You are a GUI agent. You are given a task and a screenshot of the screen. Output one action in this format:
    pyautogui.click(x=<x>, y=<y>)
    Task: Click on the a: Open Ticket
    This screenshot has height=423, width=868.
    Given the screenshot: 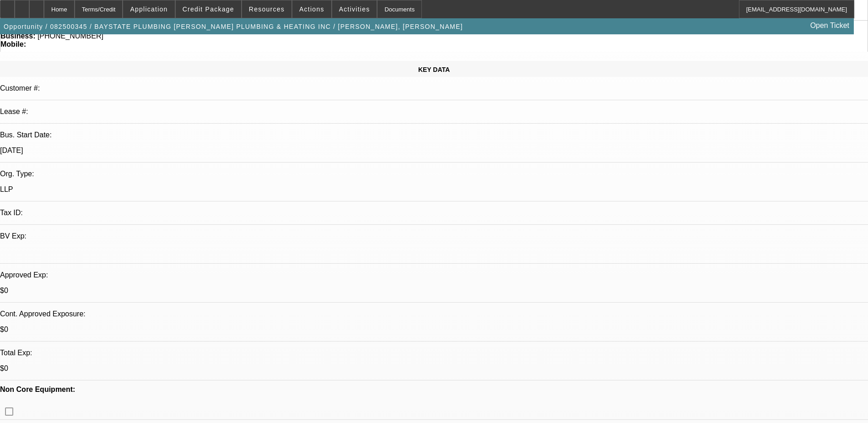 What is the action you would take?
    pyautogui.click(x=829, y=25)
    